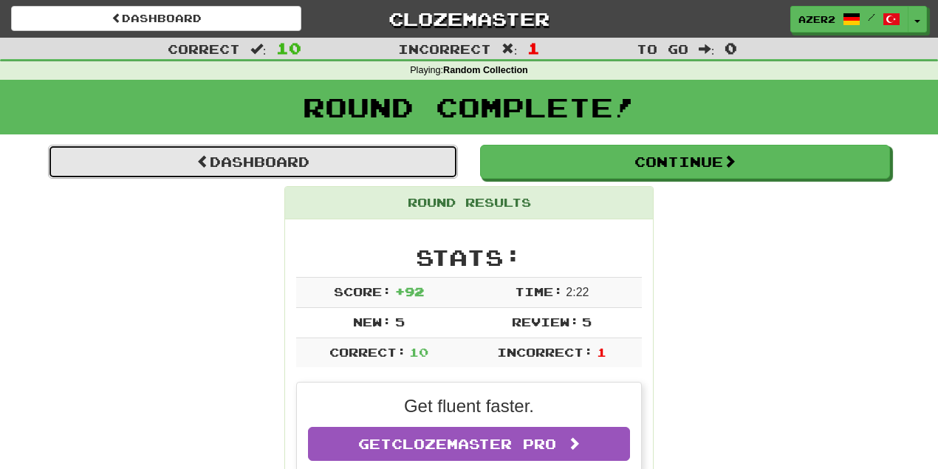 The image size is (938, 469). I want to click on span: 0, so click(730, 48).